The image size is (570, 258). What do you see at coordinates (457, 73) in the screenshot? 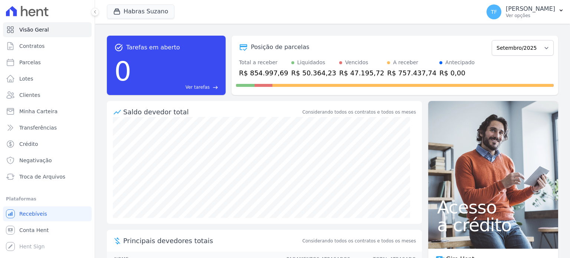
I see `div: R$ 0,00` at bounding box center [457, 73].